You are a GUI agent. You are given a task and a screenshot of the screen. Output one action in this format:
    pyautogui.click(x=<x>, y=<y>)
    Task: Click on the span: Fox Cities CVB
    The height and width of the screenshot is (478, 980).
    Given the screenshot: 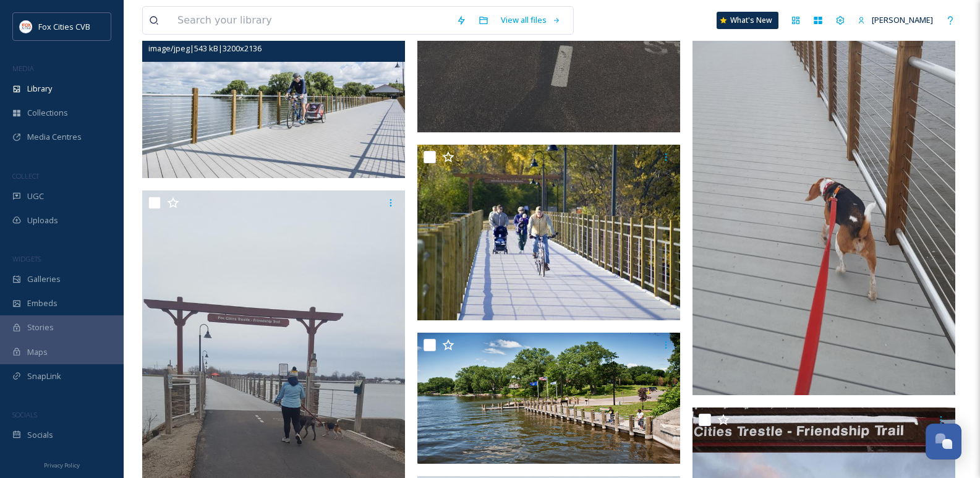 What is the action you would take?
    pyautogui.click(x=64, y=27)
    